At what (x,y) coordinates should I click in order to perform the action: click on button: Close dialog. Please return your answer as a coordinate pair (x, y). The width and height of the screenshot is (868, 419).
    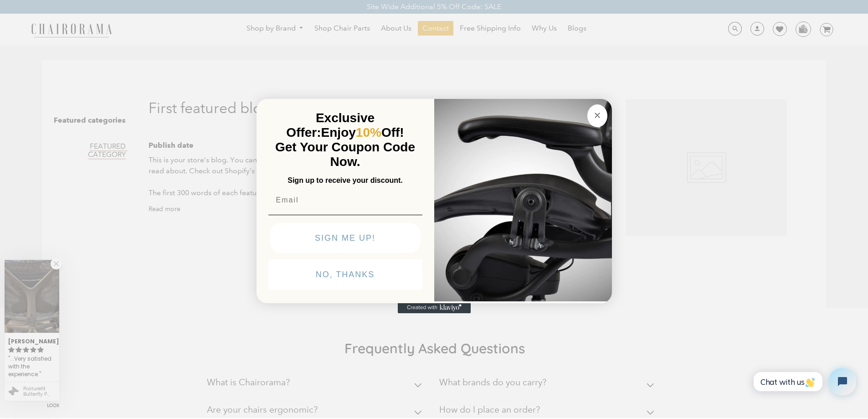
    Looking at the image, I should click on (597, 116).